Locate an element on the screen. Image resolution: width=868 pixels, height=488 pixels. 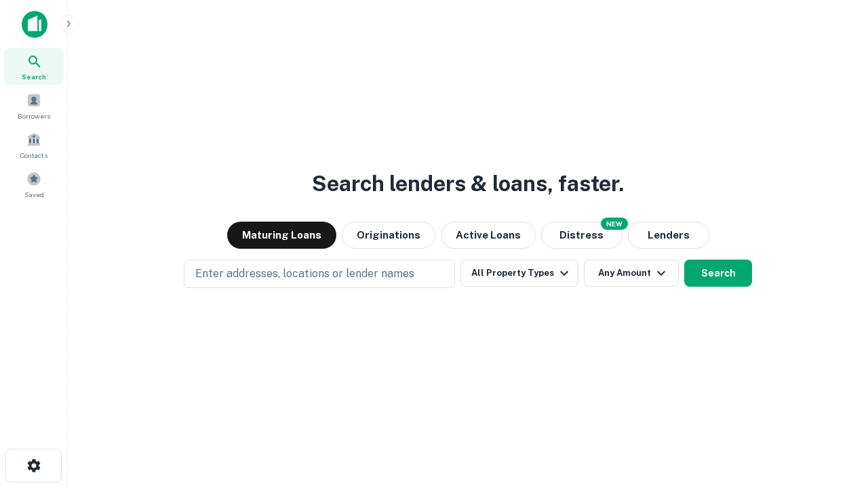
button: All Property Types is located at coordinates (519, 273).